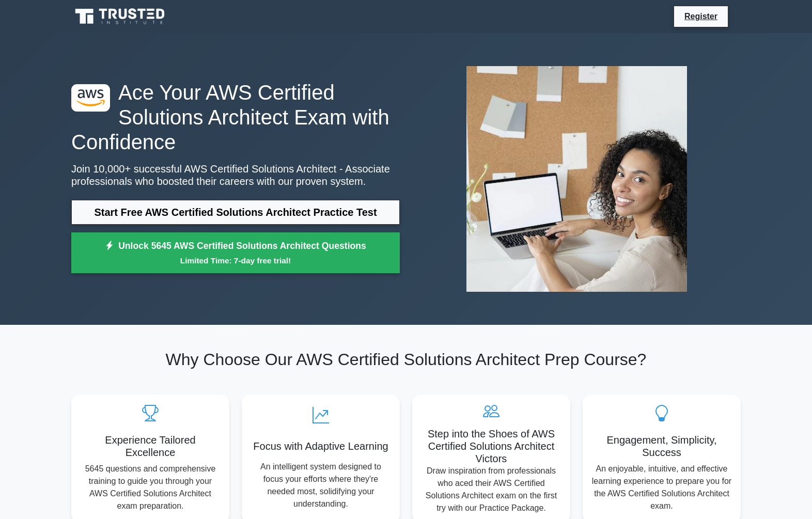 The image size is (812, 519). Describe the element at coordinates (320, 446) in the screenshot. I see `h5: Focus with Adaptive Learning` at that location.